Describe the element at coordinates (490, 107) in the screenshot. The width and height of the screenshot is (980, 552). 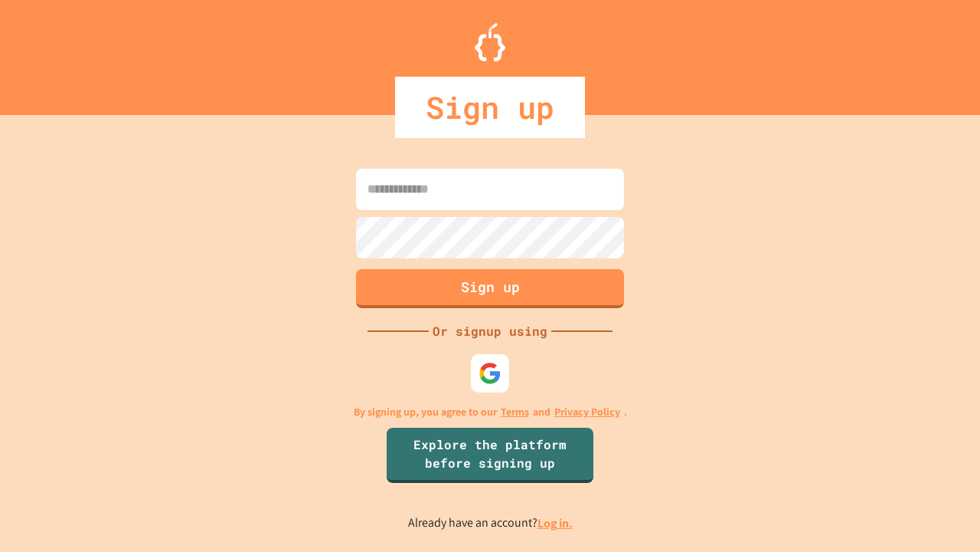
I see `div: Sign up` at that location.